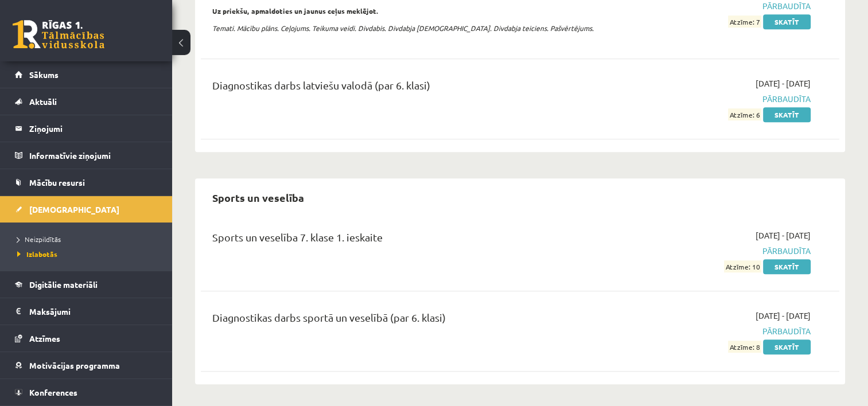 The height and width of the screenshot is (406, 868). Describe the element at coordinates (94, 312) in the screenshot. I see `legend: Maksājumi` at that location.